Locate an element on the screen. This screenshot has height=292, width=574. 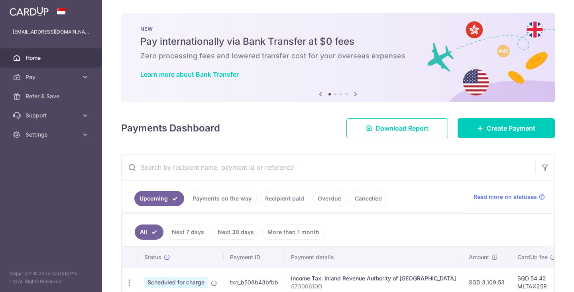
span: Amount is located at coordinates (479, 257).